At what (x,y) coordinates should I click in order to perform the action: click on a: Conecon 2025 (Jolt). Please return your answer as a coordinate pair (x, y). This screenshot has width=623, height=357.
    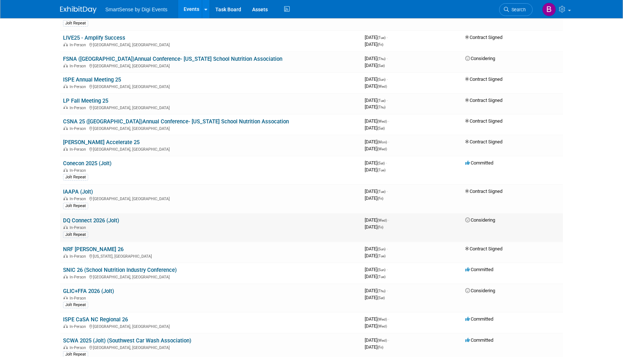
    Looking at the image, I should click on (87, 164).